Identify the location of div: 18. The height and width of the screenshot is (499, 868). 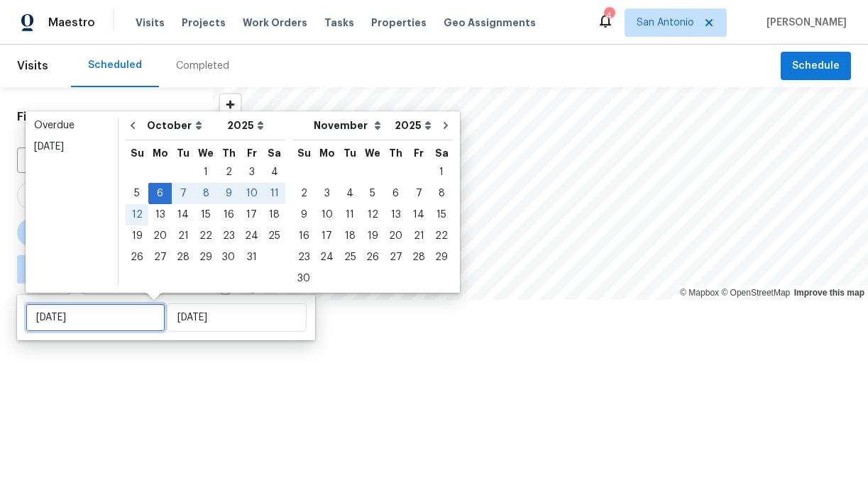
(274, 215).